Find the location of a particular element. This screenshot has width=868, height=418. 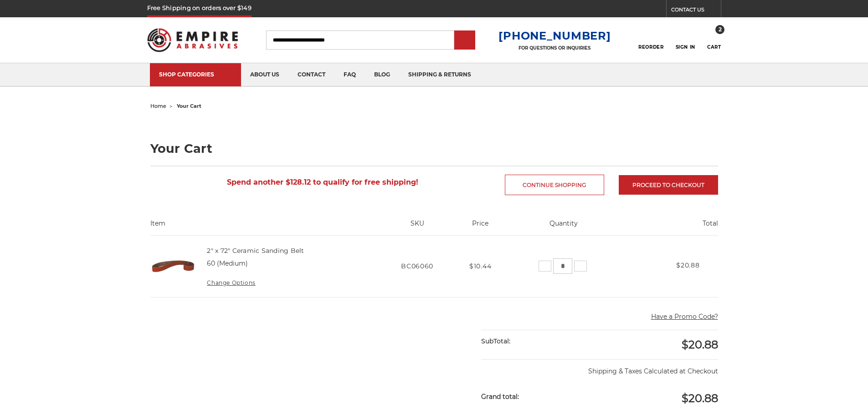

div: SHOP CATEGORIES is located at coordinates (195, 74).